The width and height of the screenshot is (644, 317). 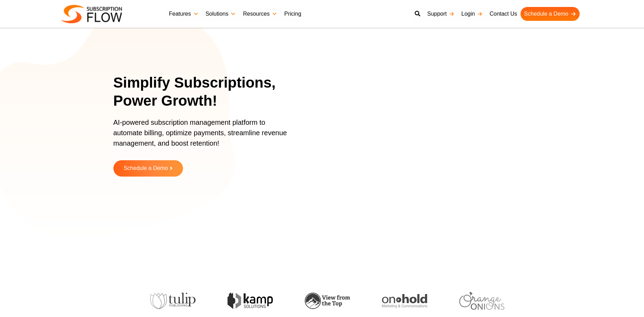 What do you see at coordinates (260, 14) in the screenshot?
I see `a: Resources` at bounding box center [260, 14].